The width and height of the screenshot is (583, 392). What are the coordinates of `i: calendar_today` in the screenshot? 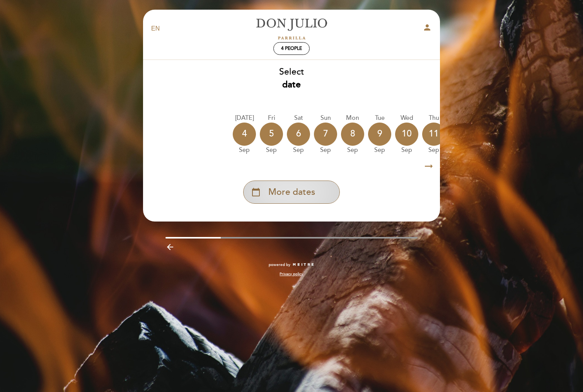 It's located at (256, 192).